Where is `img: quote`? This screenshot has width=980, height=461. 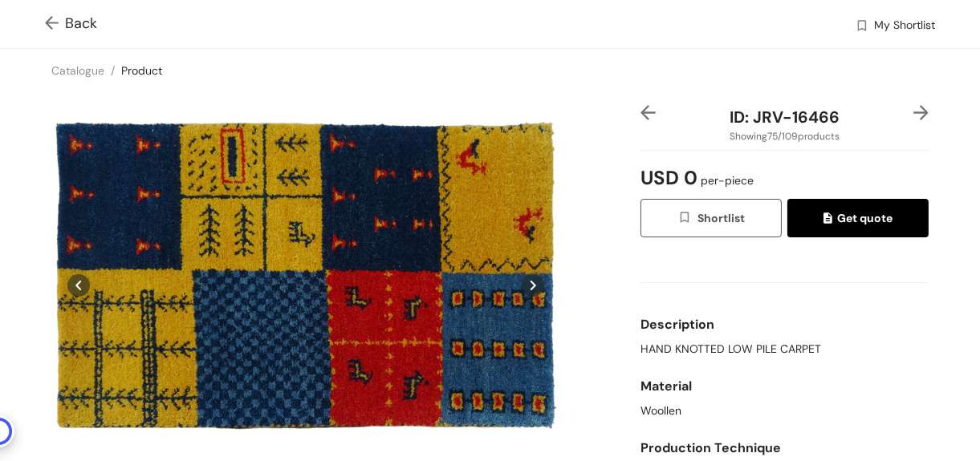
img: quote is located at coordinates (830, 219).